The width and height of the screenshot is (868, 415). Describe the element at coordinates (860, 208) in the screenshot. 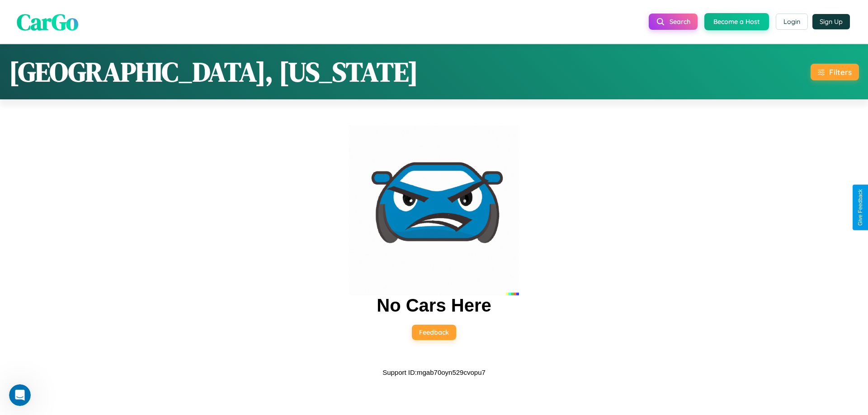

I see `div: Give Feedback` at that location.